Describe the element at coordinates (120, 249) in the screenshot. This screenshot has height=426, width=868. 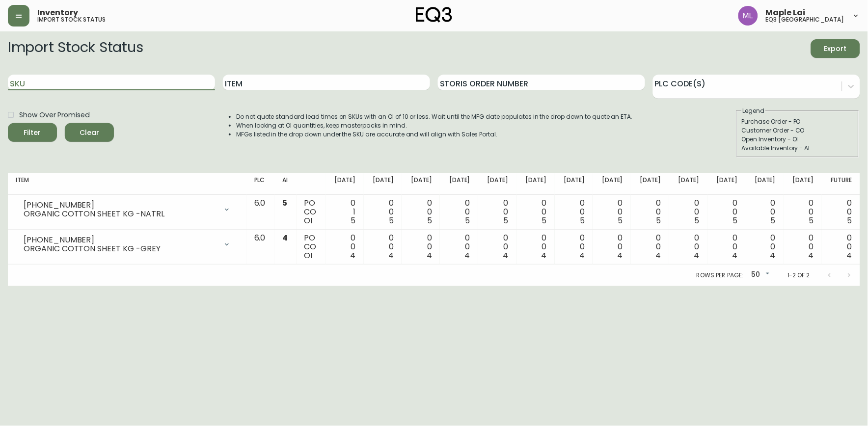
I see `div: ORGANIC COTTON SHEET KG -GREY` at that location.